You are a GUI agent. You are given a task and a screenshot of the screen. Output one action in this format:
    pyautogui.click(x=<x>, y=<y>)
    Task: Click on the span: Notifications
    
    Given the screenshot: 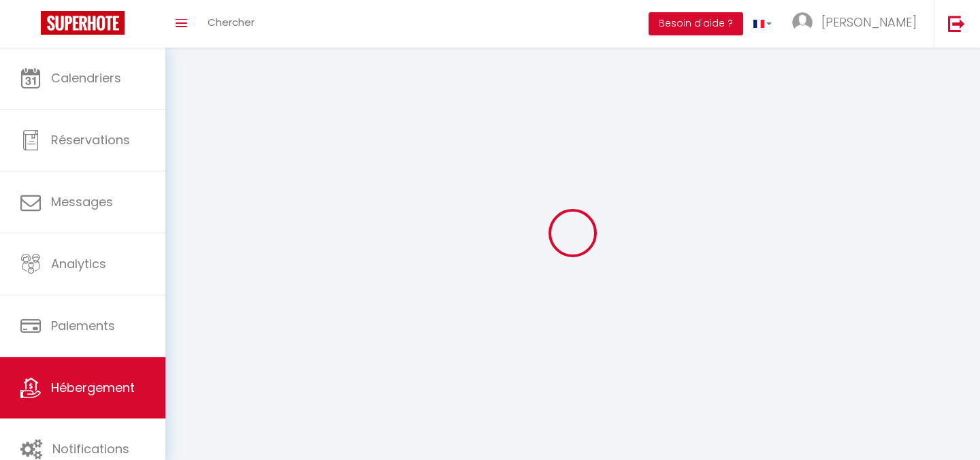 What is the action you would take?
    pyautogui.click(x=91, y=448)
    